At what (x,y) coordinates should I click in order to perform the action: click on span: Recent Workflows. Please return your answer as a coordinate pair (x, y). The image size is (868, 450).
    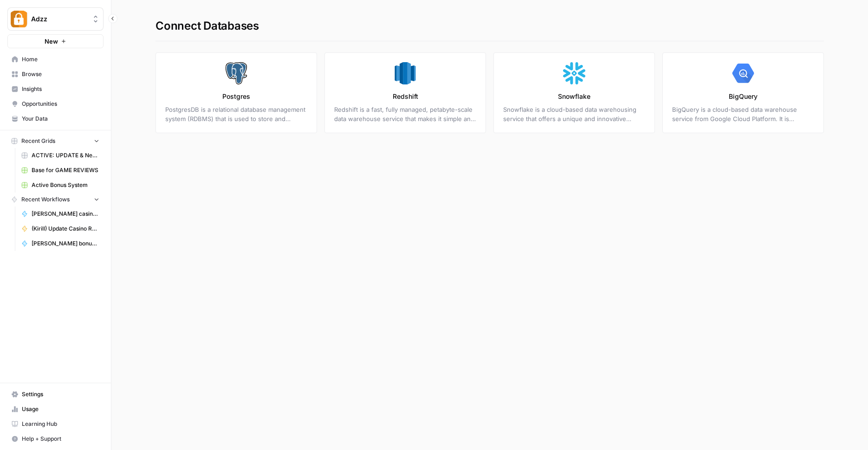
    Looking at the image, I should click on (46, 199).